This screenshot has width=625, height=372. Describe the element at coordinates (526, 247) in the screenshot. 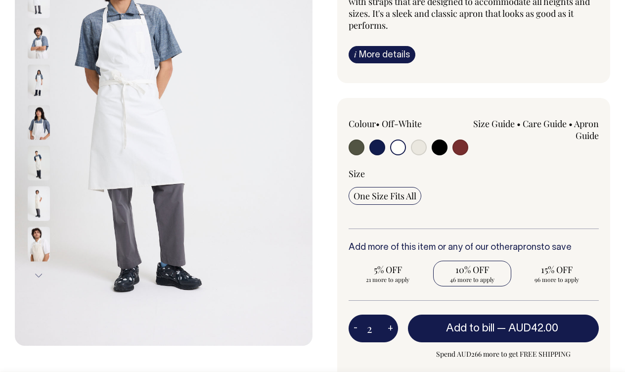

I see `a: aprons` at that location.